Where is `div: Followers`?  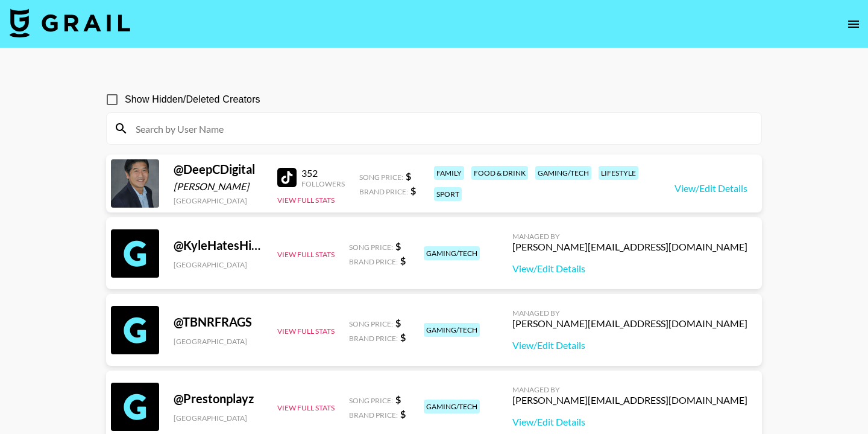 div: Followers is located at coordinates (323, 183).